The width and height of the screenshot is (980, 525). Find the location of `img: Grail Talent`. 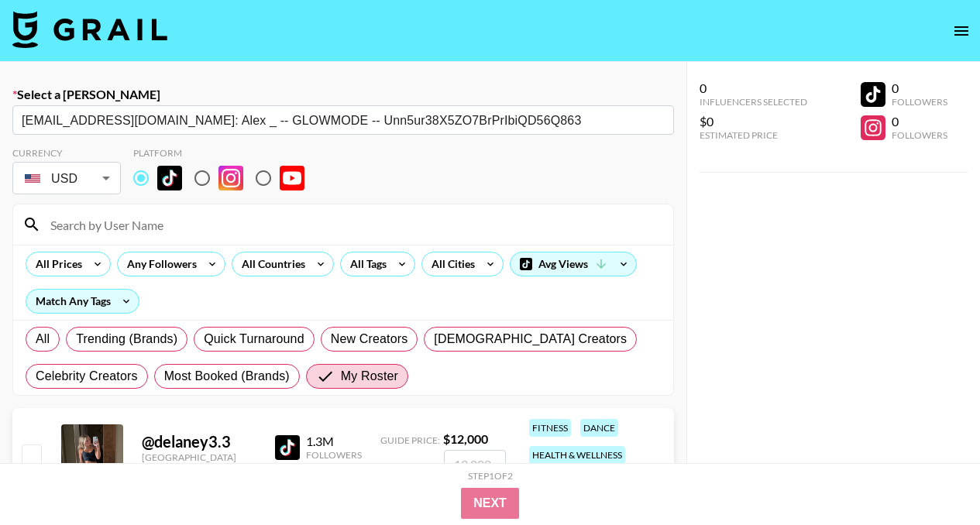

img: Grail Talent is located at coordinates (90, 29).